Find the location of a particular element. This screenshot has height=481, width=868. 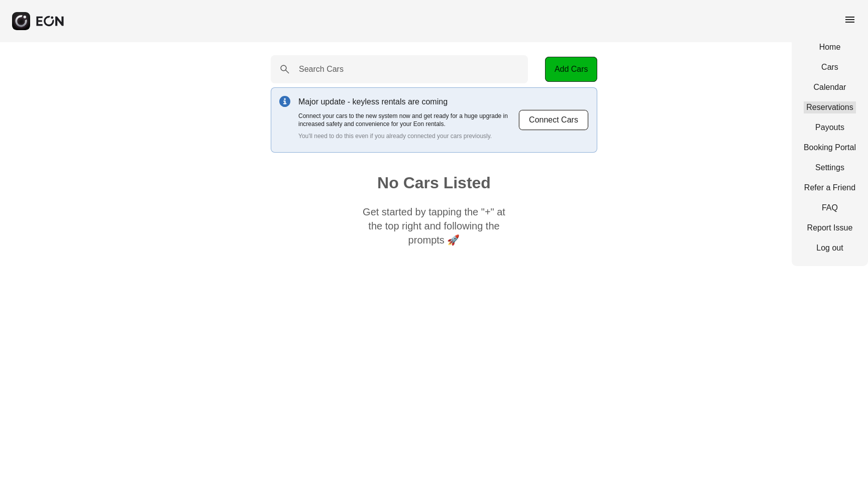

a: Log out is located at coordinates (830, 248).